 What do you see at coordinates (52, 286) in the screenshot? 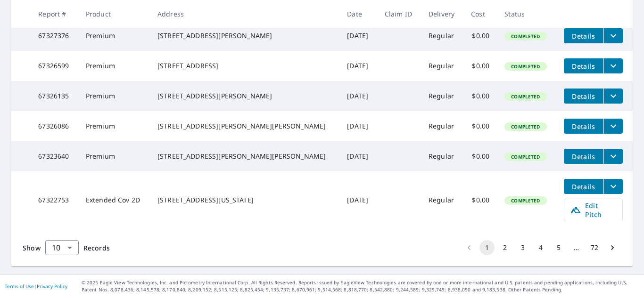
I see `a: Privacy Policy` at bounding box center [52, 286].